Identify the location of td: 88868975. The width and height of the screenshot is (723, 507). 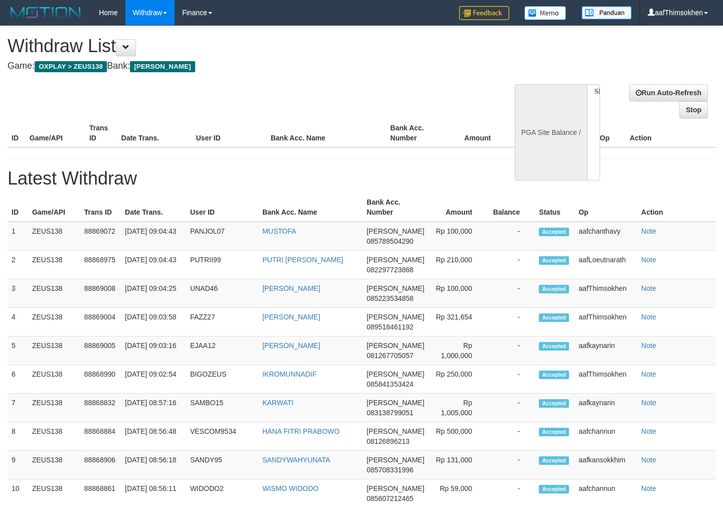
(100, 265).